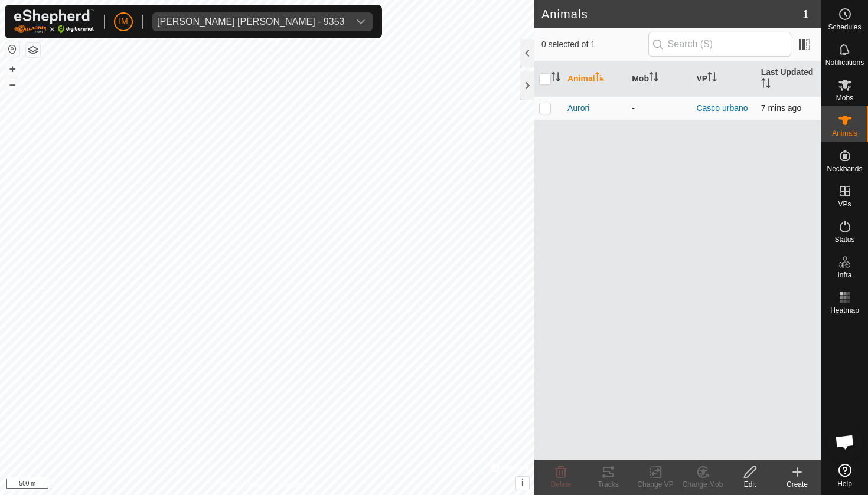  I want to click on a: Contact Us, so click(296, 484).